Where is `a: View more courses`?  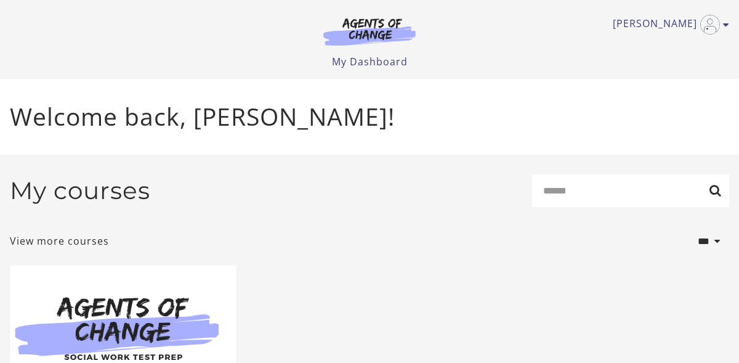 a: View more courses is located at coordinates (59, 241).